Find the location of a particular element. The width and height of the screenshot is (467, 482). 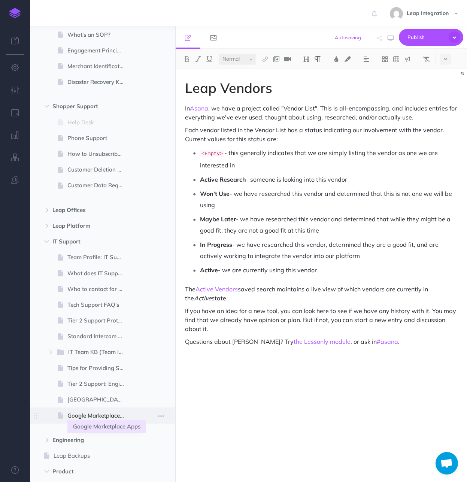

a: the Lessonly module is located at coordinates (322, 341).